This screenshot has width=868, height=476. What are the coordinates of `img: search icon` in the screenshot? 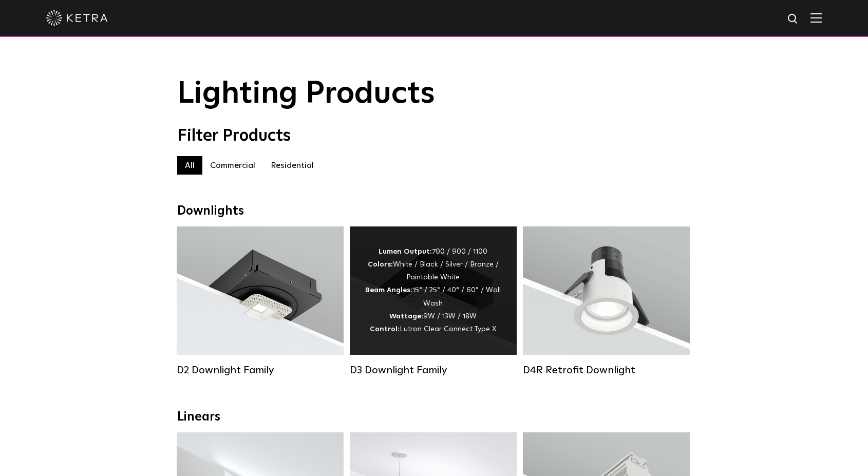 It's located at (793, 19).